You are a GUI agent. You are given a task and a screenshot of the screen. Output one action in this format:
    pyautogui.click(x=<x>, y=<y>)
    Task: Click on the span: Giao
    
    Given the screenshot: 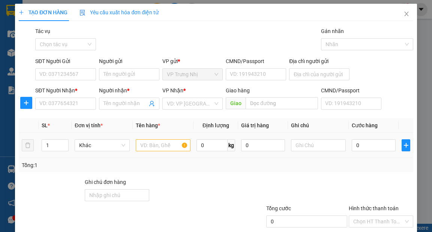 What is the action you would take?
    pyautogui.click(x=235, y=103)
    